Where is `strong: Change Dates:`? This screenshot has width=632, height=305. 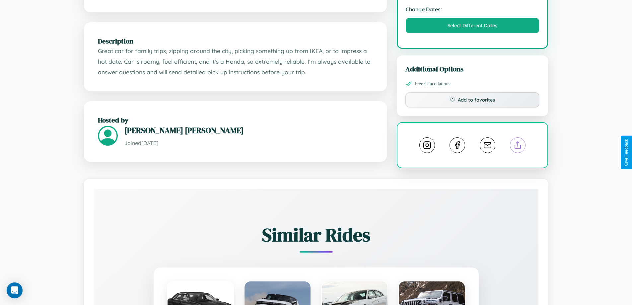
strong: Change Dates: is located at coordinates (473, 9).